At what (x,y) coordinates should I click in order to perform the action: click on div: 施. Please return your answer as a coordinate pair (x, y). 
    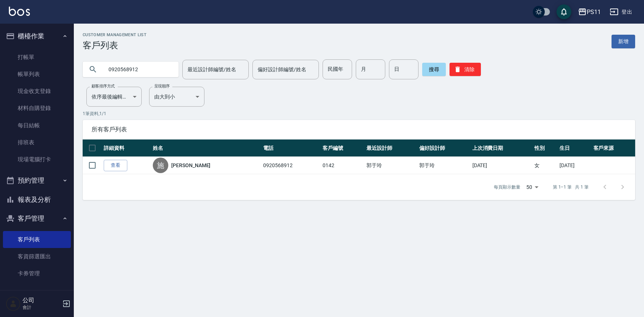
    Looking at the image, I should click on (160, 165).